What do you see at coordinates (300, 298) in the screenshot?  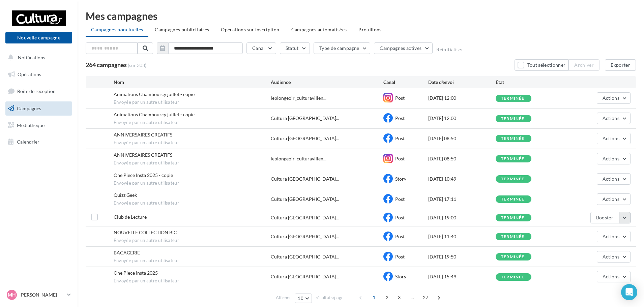 I see `span: 10` at bounding box center [300, 298].